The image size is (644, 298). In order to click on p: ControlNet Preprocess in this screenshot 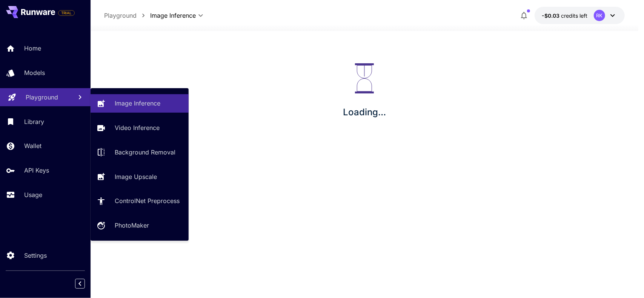, I will do `click(147, 201)`.